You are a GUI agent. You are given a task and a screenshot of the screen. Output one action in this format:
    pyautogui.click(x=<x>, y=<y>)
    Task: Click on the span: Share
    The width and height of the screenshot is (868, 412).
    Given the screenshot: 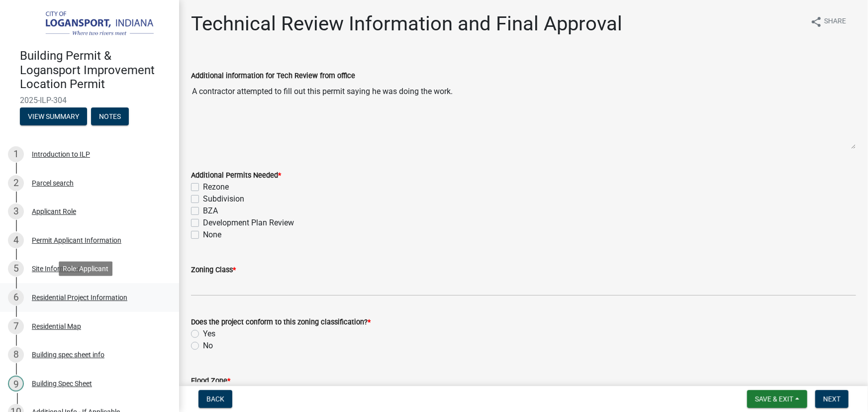 What is the action you would take?
    pyautogui.click(x=835, y=21)
    